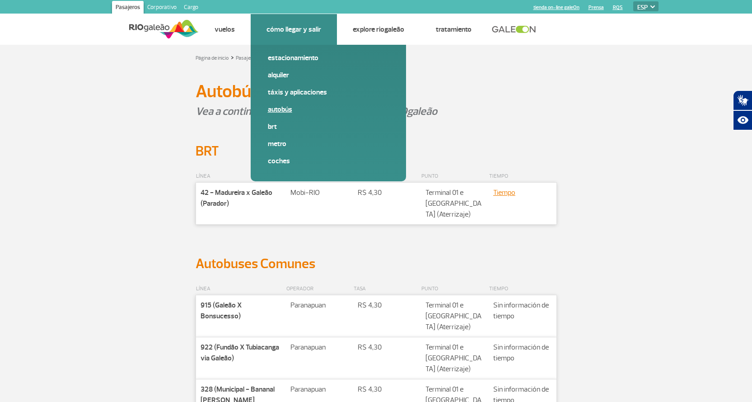 Image resolution: width=752 pixels, height=402 pixels. I want to click on a: Metro, so click(328, 144).